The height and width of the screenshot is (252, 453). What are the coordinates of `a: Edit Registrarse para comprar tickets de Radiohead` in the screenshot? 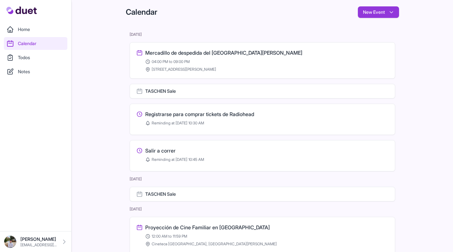 It's located at (263, 119).